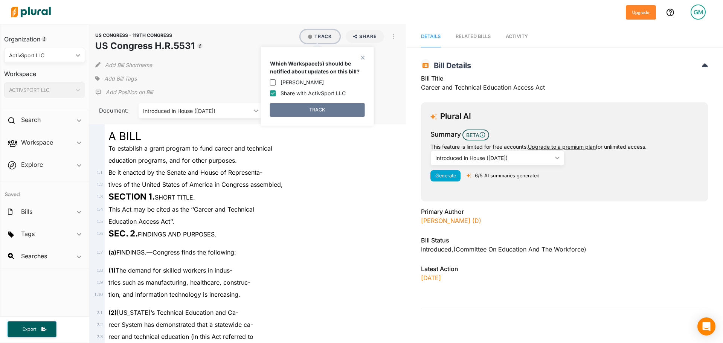  I want to click on span: 1 . 9, so click(100, 282).